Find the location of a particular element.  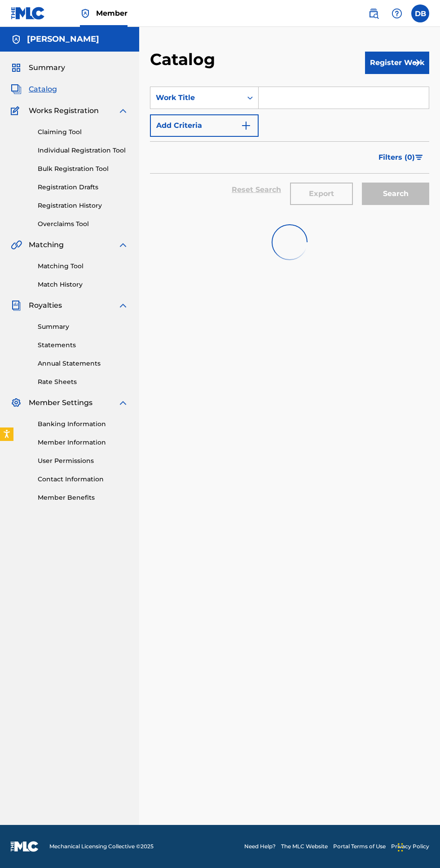

a: Match History is located at coordinates (83, 285).